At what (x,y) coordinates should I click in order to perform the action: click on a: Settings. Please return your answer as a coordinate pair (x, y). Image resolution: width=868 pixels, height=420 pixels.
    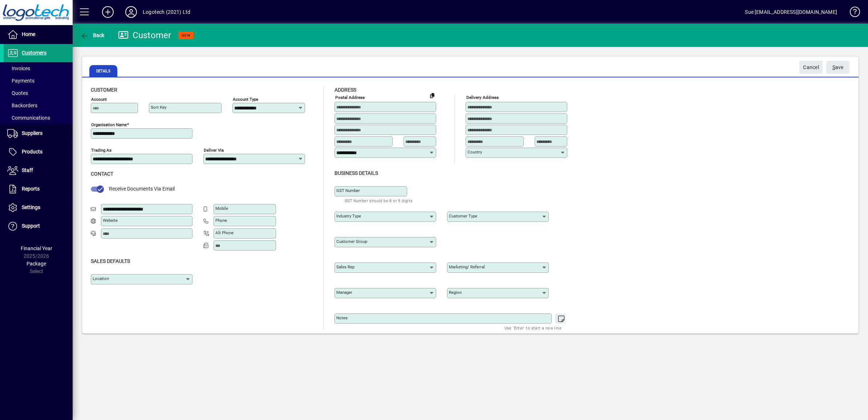
    Looking at the image, I should click on (38, 208).